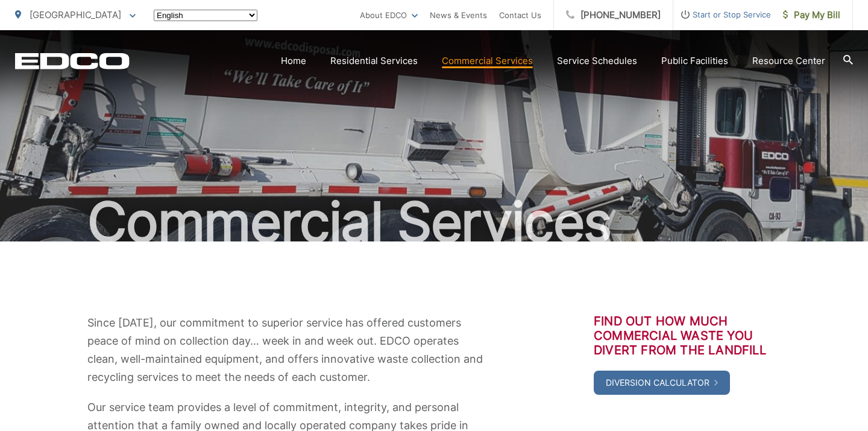  Describe the element at coordinates (434, 222) in the screenshot. I see `h1: Commercial Services` at that location.